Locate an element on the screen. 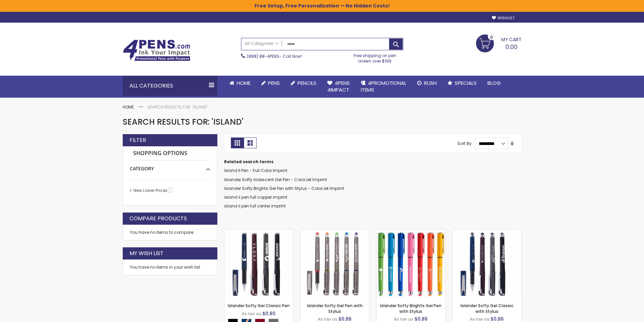 This screenshot has height=322, width=644. a: Rush is located at coordinates (427, 83).